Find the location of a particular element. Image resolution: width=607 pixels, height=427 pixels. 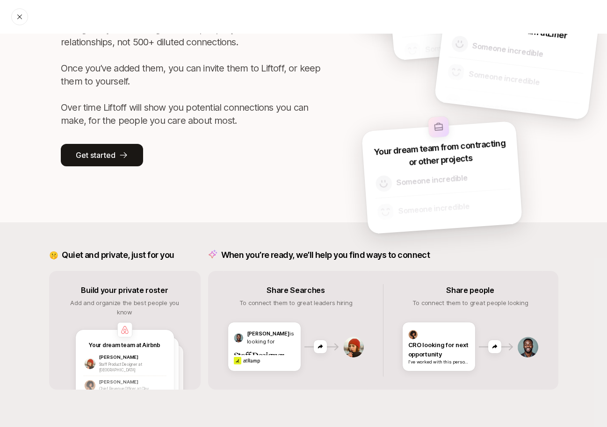

p: CRO looking for next opportunity is located at coordinates (438, 350).